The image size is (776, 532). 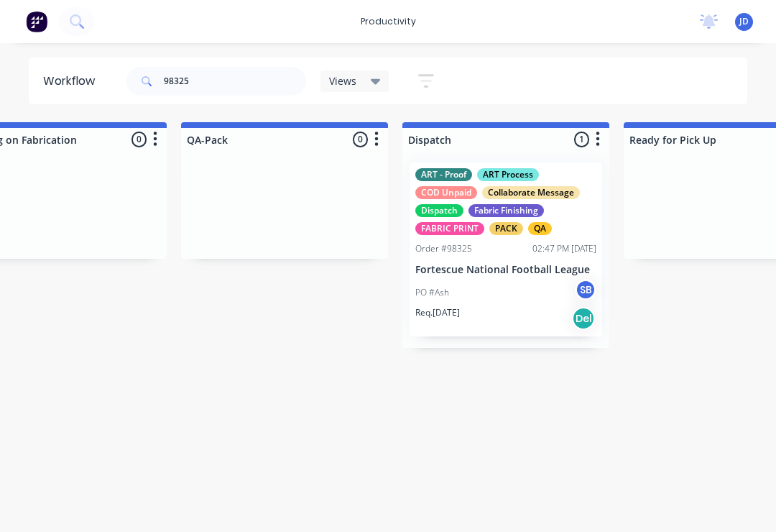 I want to click on input: Search for orders..., so click(x=235, y=82).